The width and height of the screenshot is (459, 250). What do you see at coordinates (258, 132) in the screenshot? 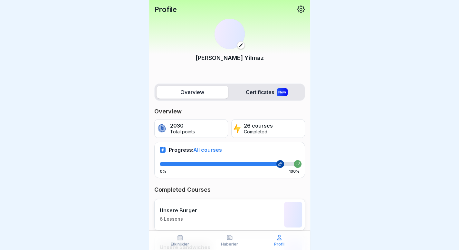
I see `p: Completed` at bounding box center [258, 132].